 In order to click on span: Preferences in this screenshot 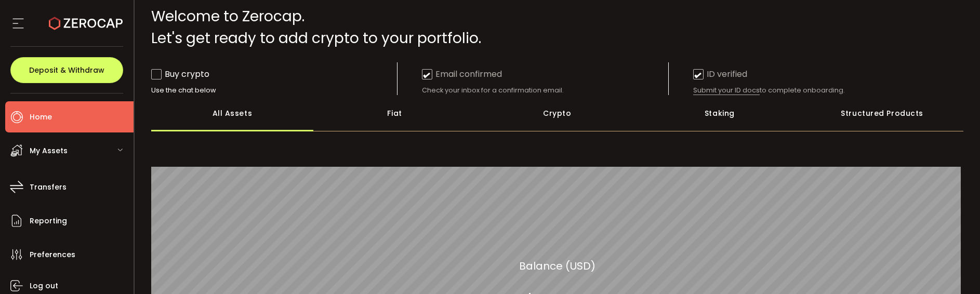, I will do `click(52, 254)`.